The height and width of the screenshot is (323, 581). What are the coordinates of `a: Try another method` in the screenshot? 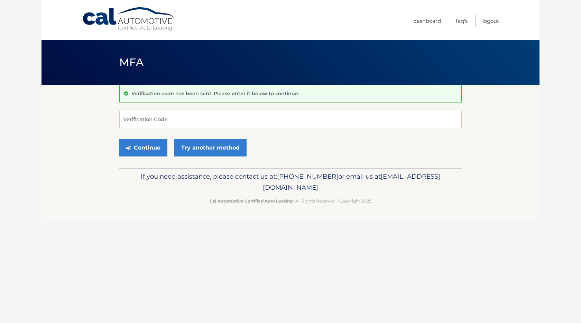 It's located at (210, 148).